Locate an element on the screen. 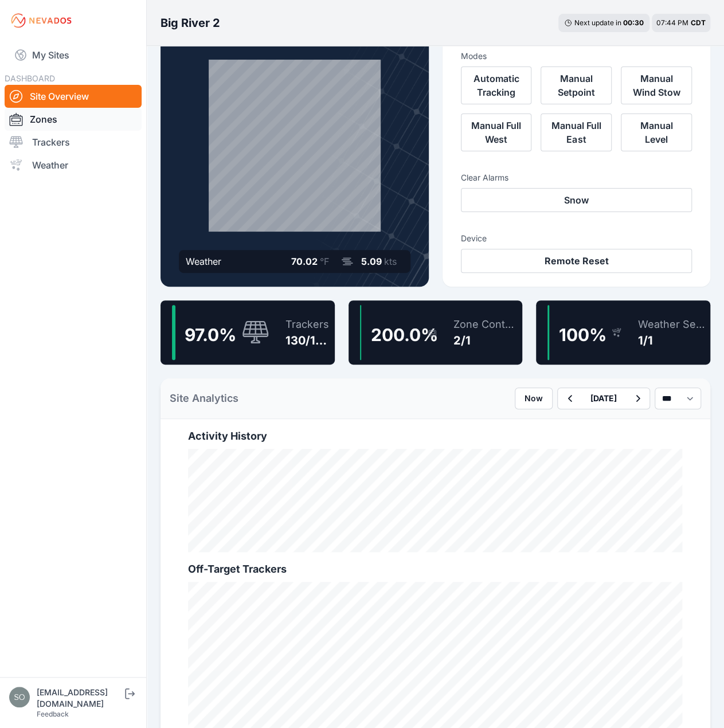 The image size is (724, 728). button: Manual Full East is located at coordinates (576, 132).